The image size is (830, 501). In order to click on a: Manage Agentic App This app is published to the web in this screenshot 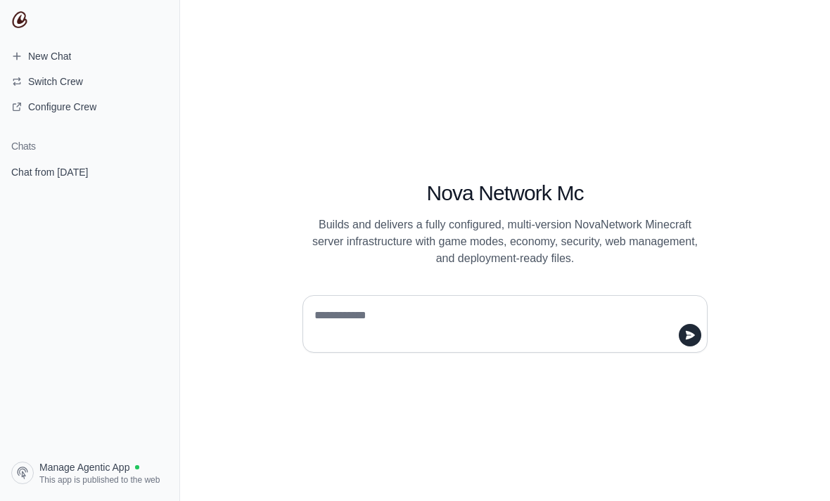, I will do `click(89, 473)`.